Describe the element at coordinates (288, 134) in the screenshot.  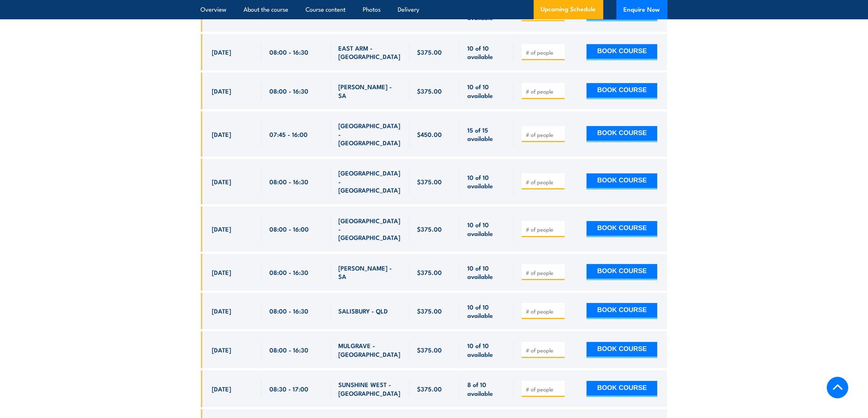
I see `span: 07:45 - 16:00` at that location.